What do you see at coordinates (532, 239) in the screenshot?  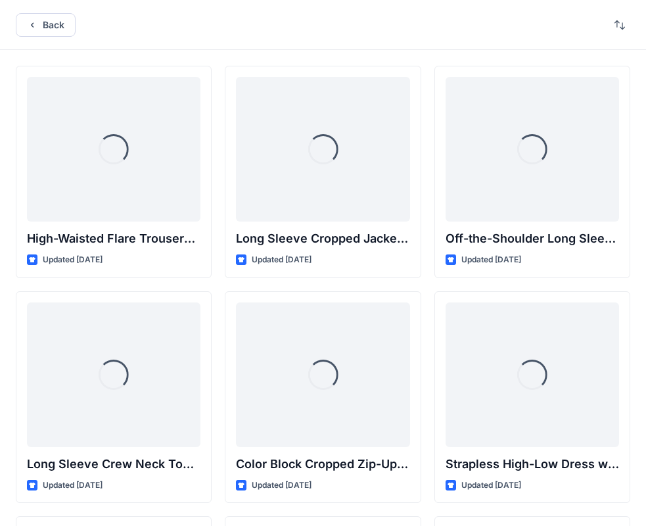 I see `p: Off-the-Shoulder Long Sleeve Top` at bounding box center [532, 239].